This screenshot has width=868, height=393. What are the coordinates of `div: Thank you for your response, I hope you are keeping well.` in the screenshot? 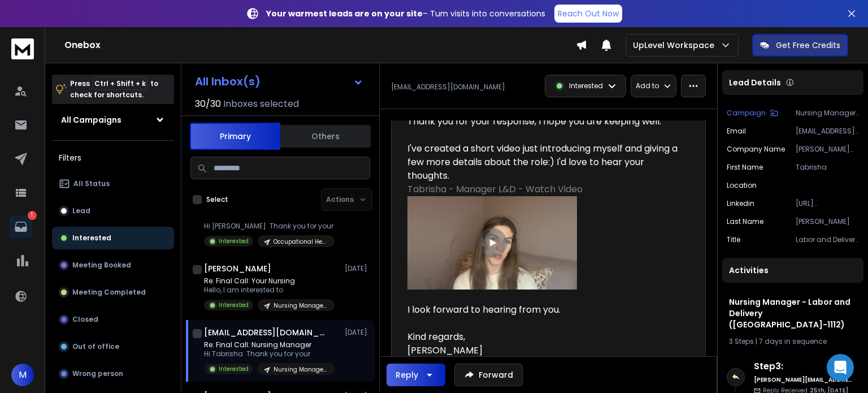 It's located at (544, 121).